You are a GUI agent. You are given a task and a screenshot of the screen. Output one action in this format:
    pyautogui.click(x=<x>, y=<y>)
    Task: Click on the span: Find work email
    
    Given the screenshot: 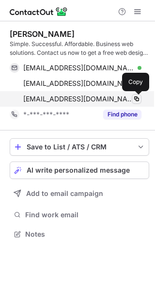 What is the action you would take?
    pyautogui.click(x=85, y=215)
    